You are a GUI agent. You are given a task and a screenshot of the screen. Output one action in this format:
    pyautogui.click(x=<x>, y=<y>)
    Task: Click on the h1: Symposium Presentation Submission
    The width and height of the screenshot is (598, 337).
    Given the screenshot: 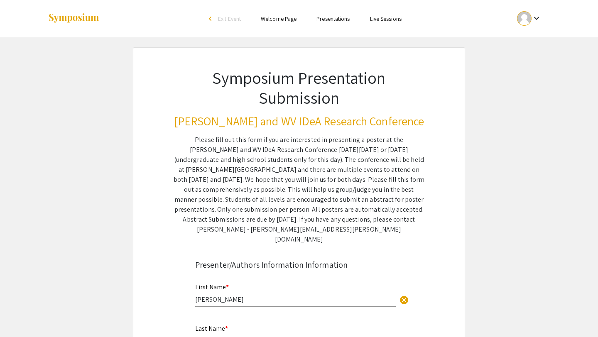 What is the action you would take?
    pyautogui.click(x=299, y=88)
    